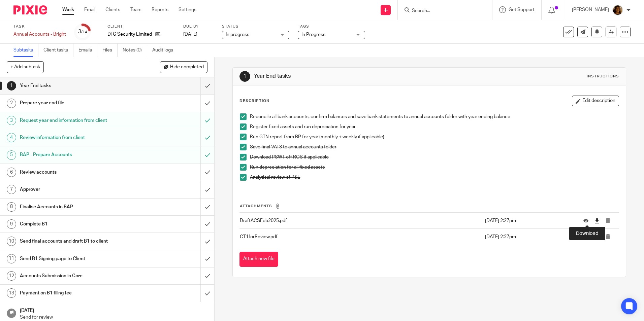  I want to click on div: 7, so click(11, 189).